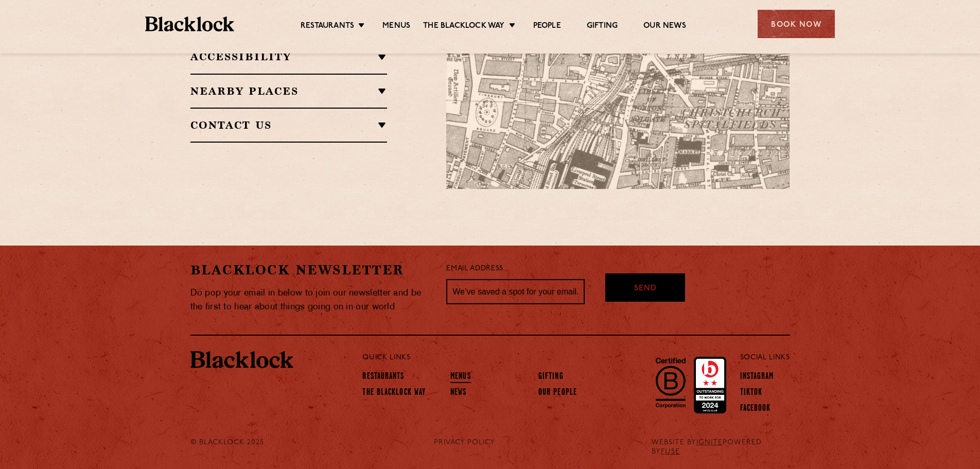 The width and height of the screenshot is (980, 469). What do you see at coordinates (757, 377) in the screenshot?
I see `a: Instagram` at bounding box center [757, 377].